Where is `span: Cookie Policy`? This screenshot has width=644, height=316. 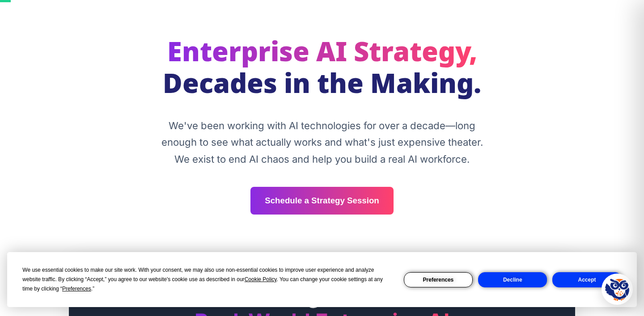 span: Cookie Policy is located at coordinates (261, 279).